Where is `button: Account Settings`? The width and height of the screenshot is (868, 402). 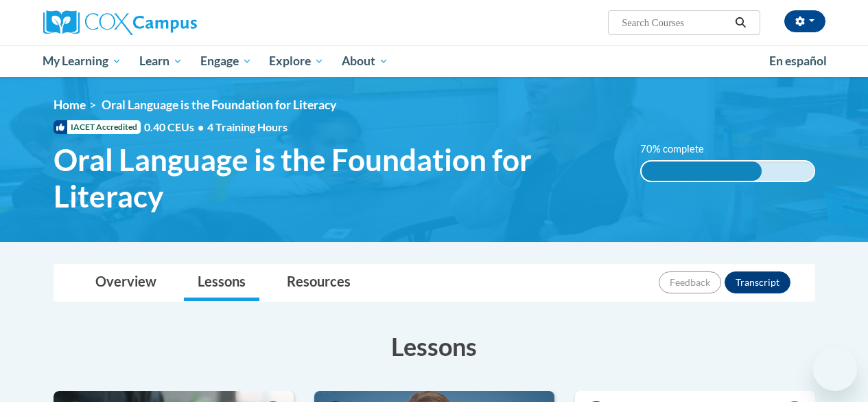 button: Account Settings is located at coordinates (805, 22).